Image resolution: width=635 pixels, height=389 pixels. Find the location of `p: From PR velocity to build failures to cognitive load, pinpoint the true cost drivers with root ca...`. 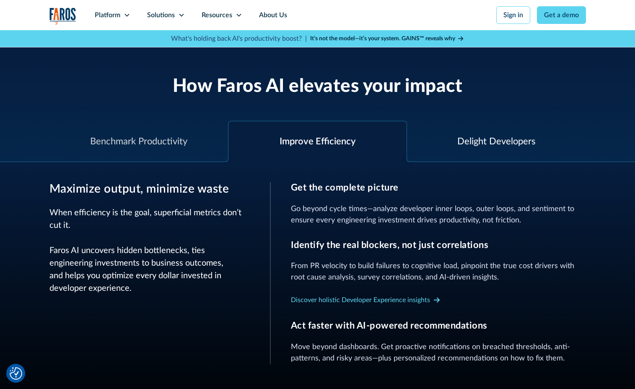

p: From PR velocity to build failures to cognitive load, pinpoint the true cost drivers with root ca... is located at coordinates (439, 272).